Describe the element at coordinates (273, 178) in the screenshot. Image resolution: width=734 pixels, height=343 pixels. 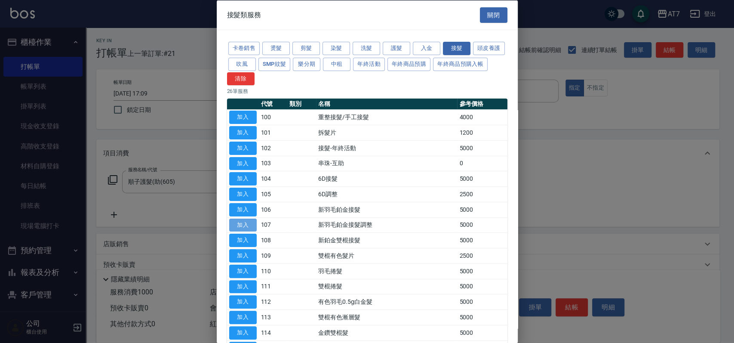
I see `td: 104` at that location.